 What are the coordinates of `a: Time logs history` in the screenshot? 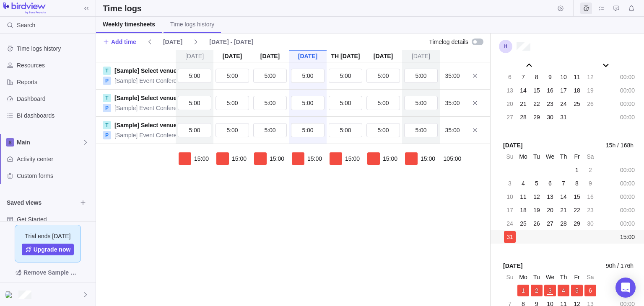 It's located at (192, 25).